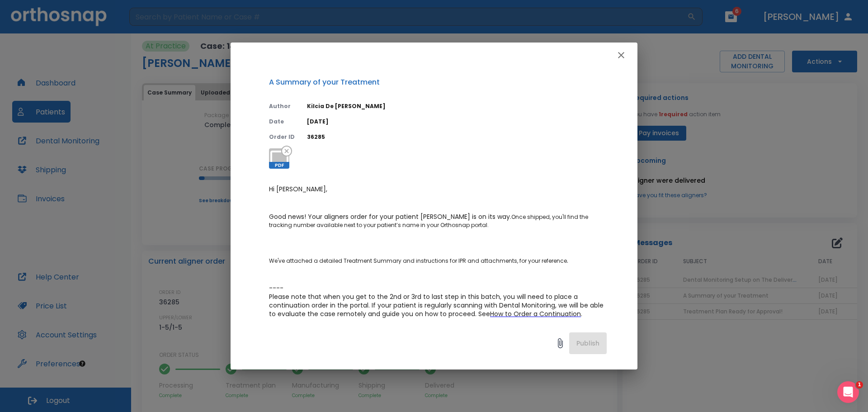 This screenshot has width=868, height=412. What do you see at coordinates (859, 385) in the screenshot?
I see `span: 1` at bounding box center [859, 385].